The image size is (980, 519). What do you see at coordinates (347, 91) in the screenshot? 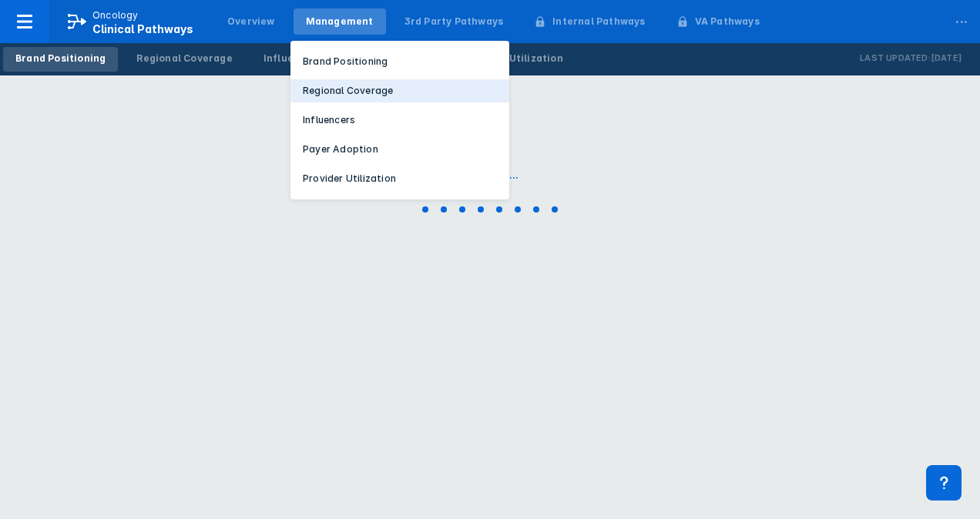
I see `p: Regional Coverage` at bounding box center [347, 91].